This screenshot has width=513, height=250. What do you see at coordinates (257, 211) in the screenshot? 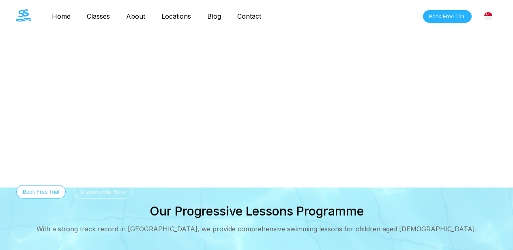
I see `div: Our Progressive Lessons Programme` at bounding box center [257, 211].